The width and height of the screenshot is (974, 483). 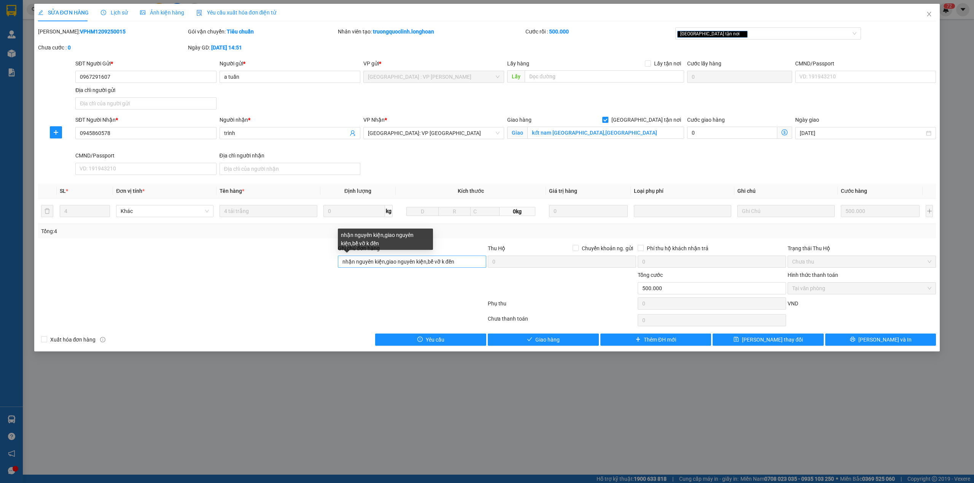 I want to click on span: Chuyển khoản ng. gửi, so click(x=607, y=248).